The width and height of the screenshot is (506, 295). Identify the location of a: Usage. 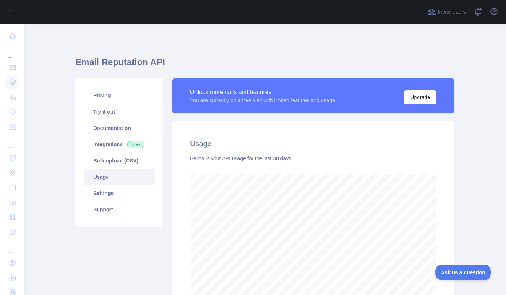
(120, 177).